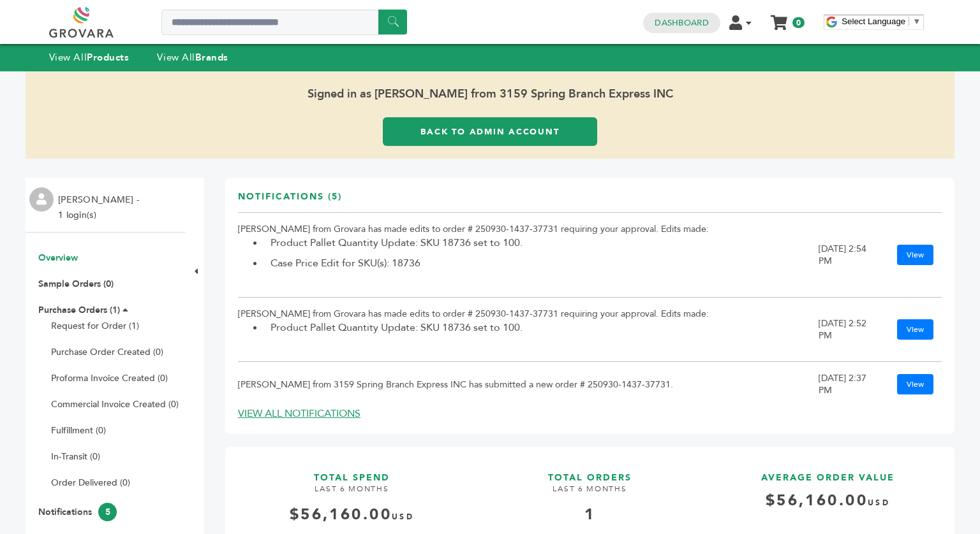  What do you see at coordinates (590, 515) in the screenshot?
I see `div: 1` at bounding box center [590, 515].